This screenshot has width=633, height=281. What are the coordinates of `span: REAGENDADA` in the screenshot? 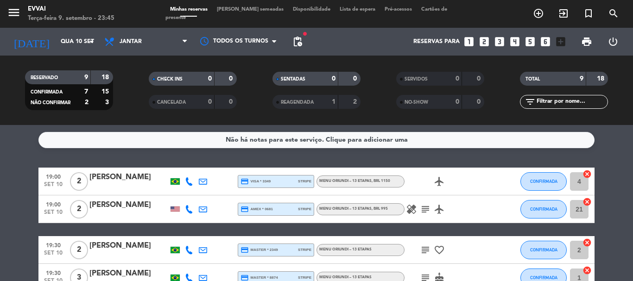 It's located at (297, 102).